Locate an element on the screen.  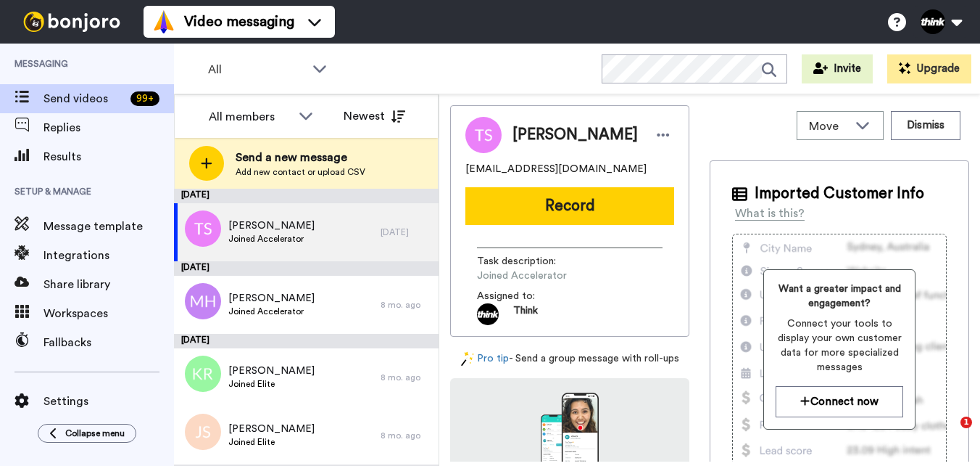
span: 1 is located at coordinates (966, 422).